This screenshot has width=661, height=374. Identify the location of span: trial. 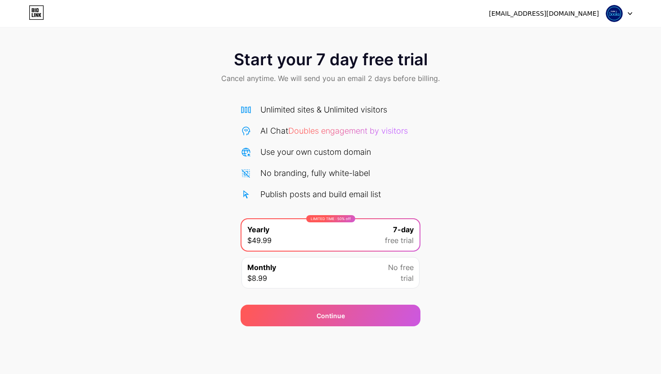
(407, 278).